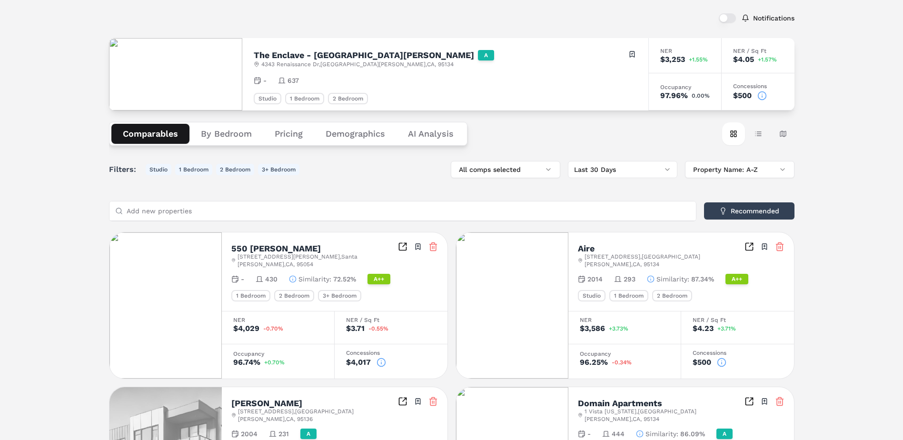 This screenshot has height=440, width=903. I want to click on span: 87.34%, so click(703, 279).